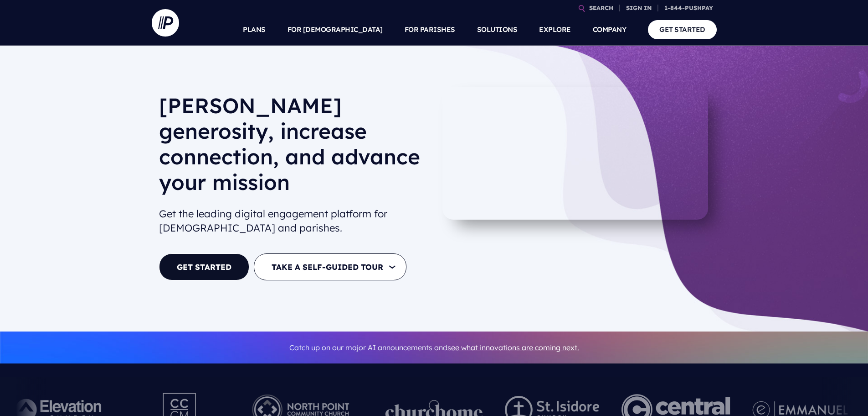 The image size is (868, 416). I want to click on p: Catch up on our major AI announcements and, so click(434, 348).